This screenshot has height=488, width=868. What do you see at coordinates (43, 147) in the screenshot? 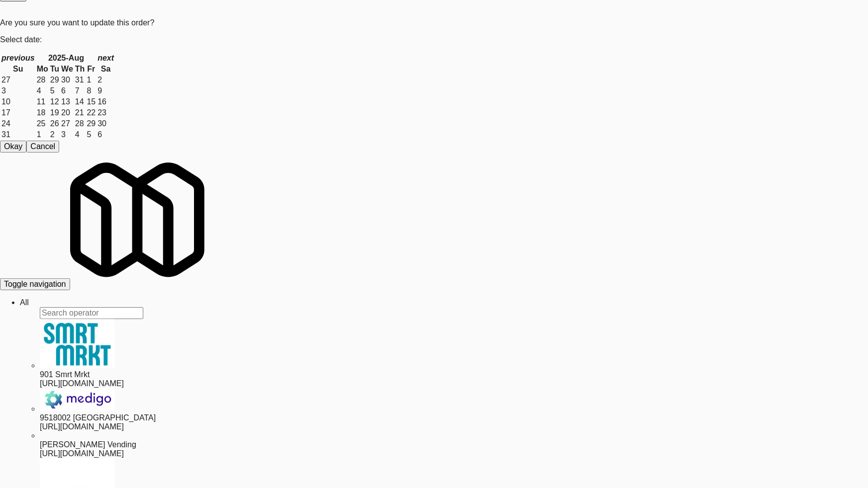
I see `button: Cancel` at bounding box center [43, 147].